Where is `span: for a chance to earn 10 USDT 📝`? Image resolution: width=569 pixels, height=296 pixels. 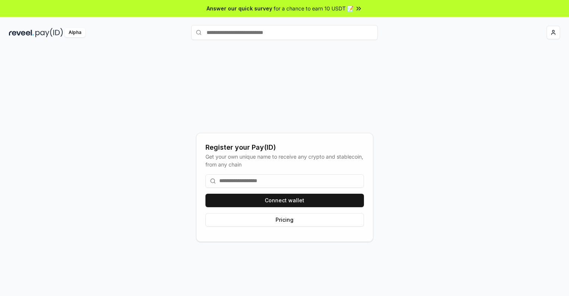
span: for a chance to earn 10 USDT 📝 is located at coordinates (313, 8).